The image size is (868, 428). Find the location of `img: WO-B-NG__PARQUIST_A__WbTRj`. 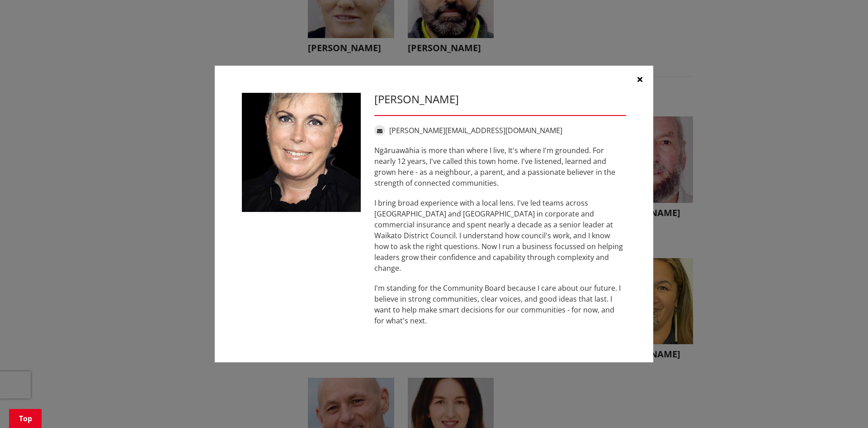

img: WO-B-NG__PARQUIST_A__WbTRj is located at coordinates (301, 152).